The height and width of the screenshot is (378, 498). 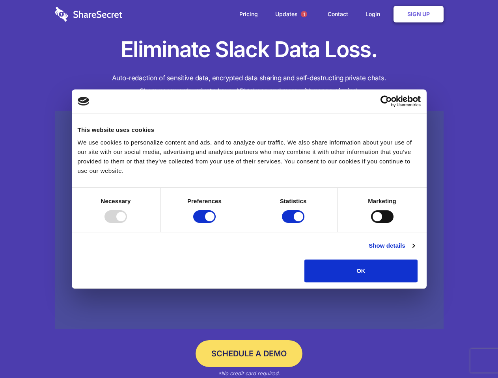 I want to click on strong: Marketing, so click(x=382, y=201).